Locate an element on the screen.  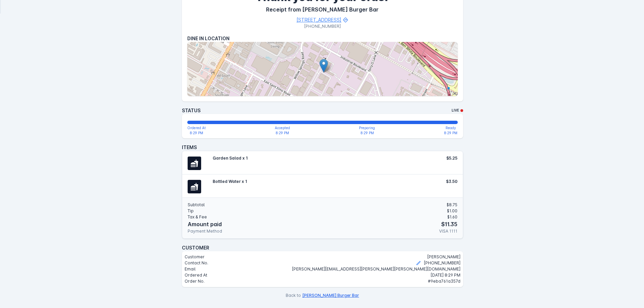
div: Ready is located at coordinates (451, 128).